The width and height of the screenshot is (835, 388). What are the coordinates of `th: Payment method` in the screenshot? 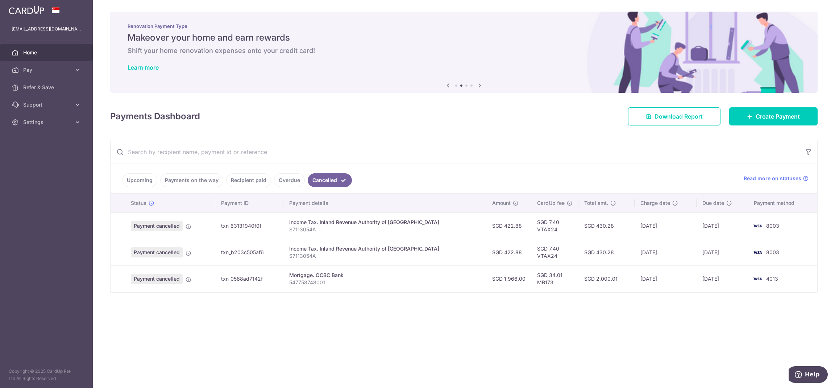 It's located at (783, 203).